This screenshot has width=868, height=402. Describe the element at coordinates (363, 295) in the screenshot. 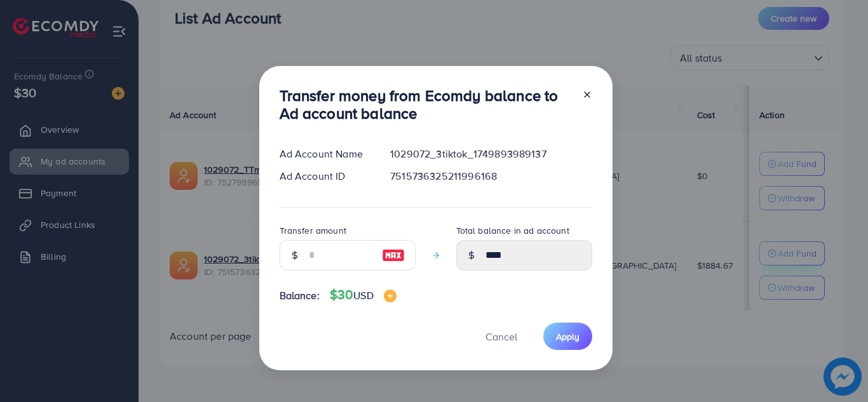

I see `h4: $30` at that location.